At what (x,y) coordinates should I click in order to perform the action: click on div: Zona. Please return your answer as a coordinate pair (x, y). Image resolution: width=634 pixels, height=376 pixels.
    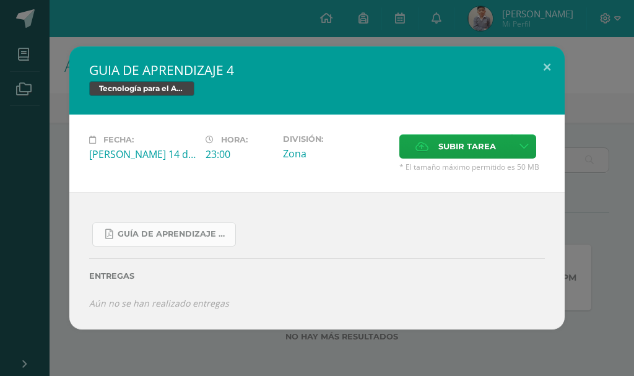
    Looking at the image, I should click on (336, 153).